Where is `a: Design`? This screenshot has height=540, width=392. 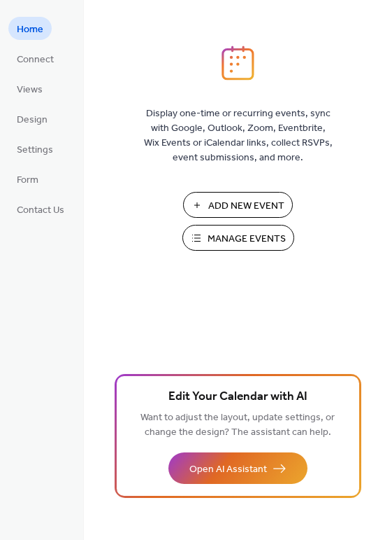 a: Design is located at coordinates (32, 119).